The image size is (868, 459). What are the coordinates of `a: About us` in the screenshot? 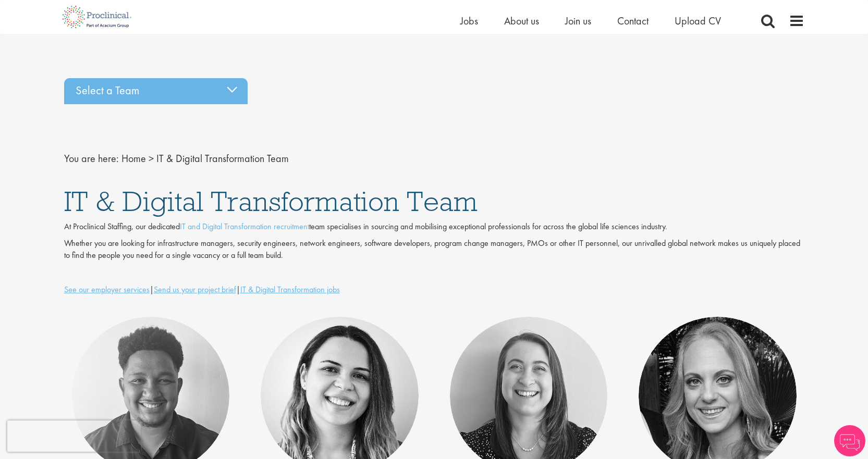 It's located at (521, 21).